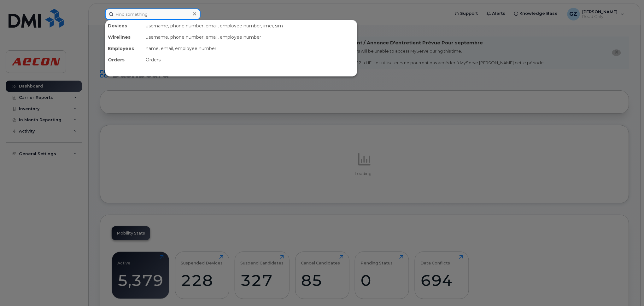 Image resolution: width=644 pixels, height=306 pixels. Describe the element at coordinates (250, 48) in the screenshot. I see `div: name, email, employee number` at that location.